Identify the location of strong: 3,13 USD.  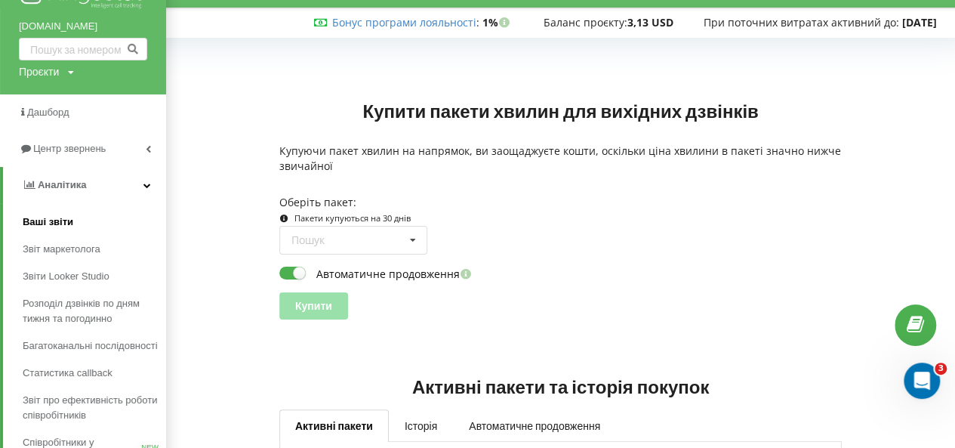
(650, 22).